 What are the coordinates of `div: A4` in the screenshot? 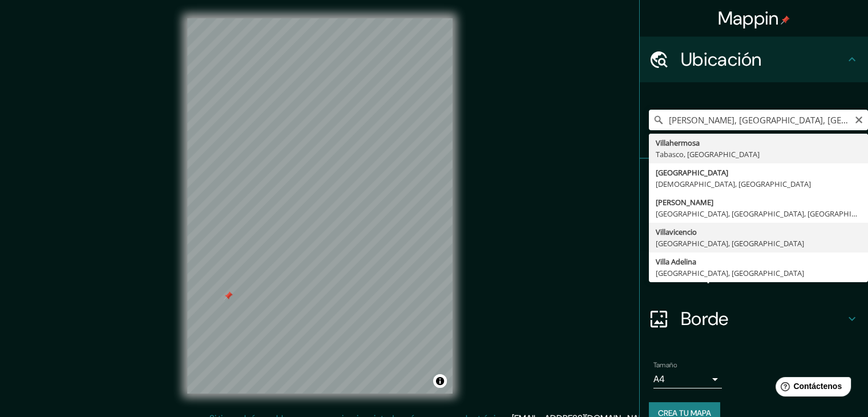 It's located at (688, 379).